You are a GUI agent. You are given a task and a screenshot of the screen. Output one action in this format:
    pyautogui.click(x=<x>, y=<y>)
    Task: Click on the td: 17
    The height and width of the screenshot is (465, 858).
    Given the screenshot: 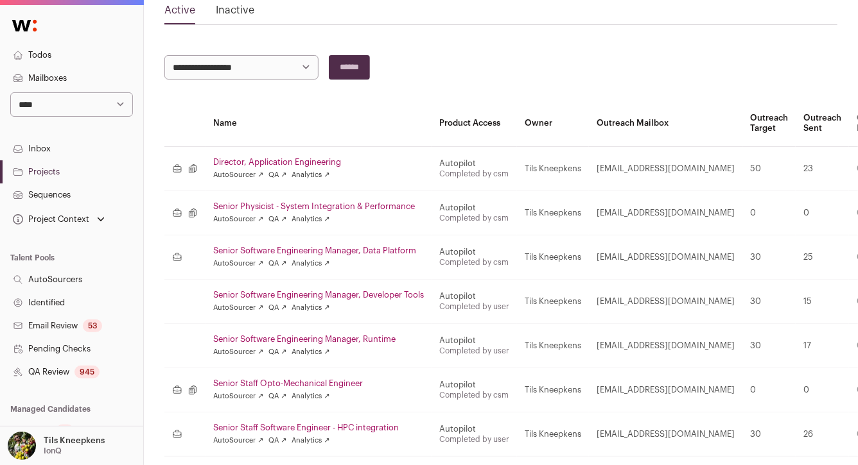 What is the action you would take?
    pyautogui.click(x=822, y=345)
    